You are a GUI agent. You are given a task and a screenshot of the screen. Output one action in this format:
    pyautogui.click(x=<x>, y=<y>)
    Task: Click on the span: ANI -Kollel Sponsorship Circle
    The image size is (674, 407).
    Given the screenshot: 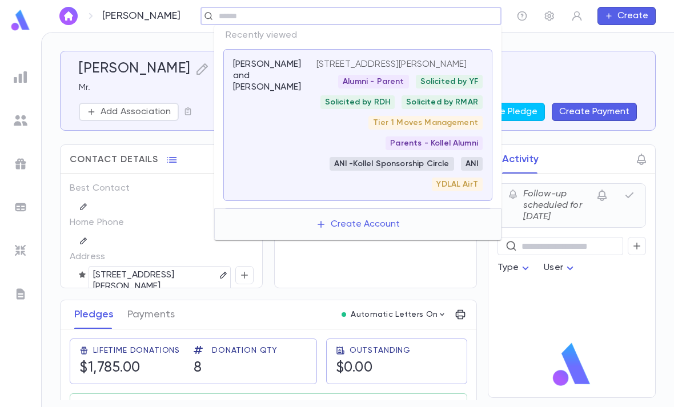 What is the action you would take?
    pyautogui.click(x=392, y=164)
    